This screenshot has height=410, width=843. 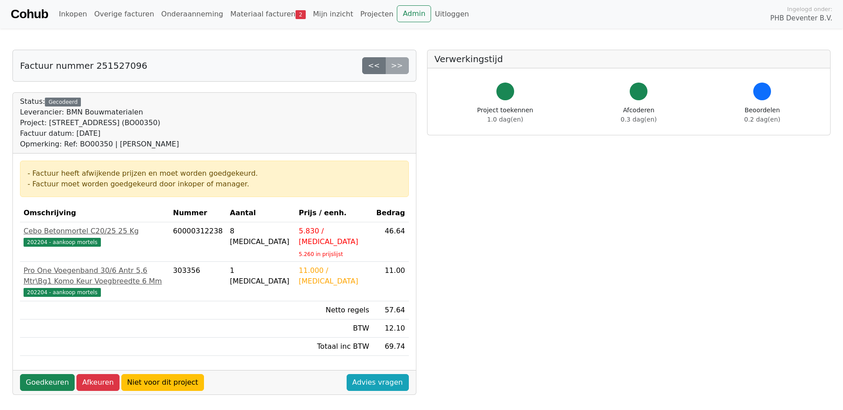 What do you see at coordinates (99, 112) in the screenshot?
I see `div: Leverancier: BMN Bouwmaterialen` at bounding box center [99, 112].